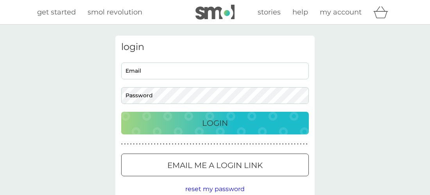 The height and width of the screenshot is (195, 430). I want to click on a: get started, so click(56, 12).